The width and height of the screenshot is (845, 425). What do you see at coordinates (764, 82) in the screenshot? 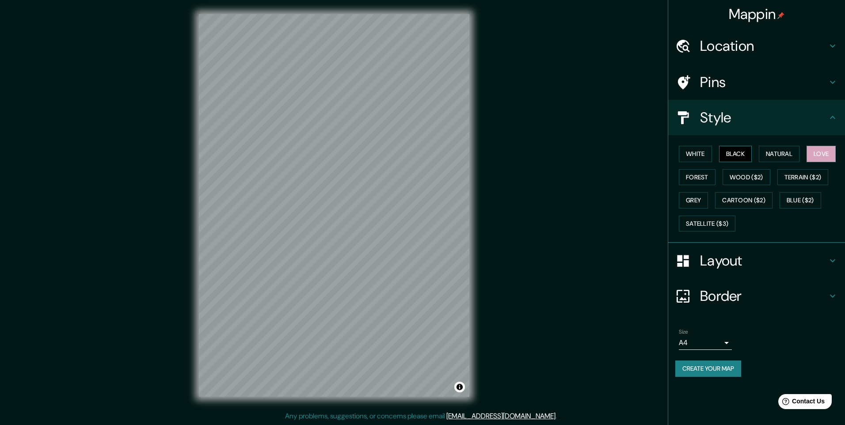
I see `h4: Pins` at bounding box center [764, 82].